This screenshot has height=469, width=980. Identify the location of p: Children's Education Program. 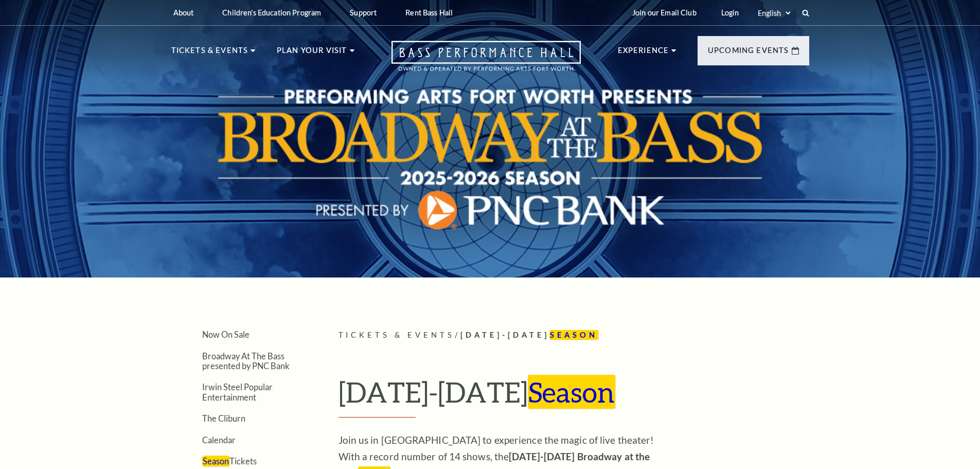
(271, 12).